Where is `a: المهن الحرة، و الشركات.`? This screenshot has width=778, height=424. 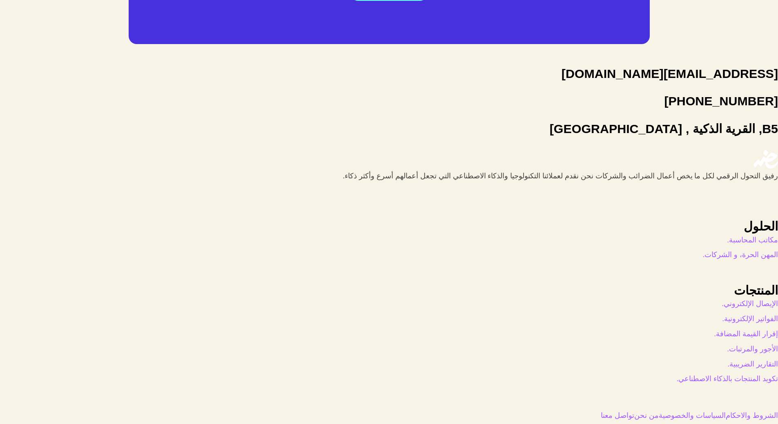
a: المهن الحرة، و الشركات. is located at coordinates (395, 255).